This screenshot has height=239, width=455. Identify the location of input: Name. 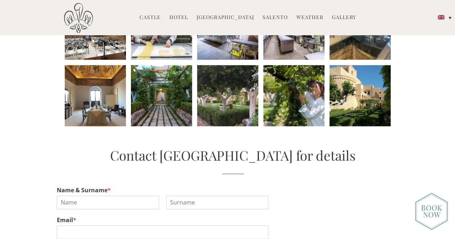
(108, 203).